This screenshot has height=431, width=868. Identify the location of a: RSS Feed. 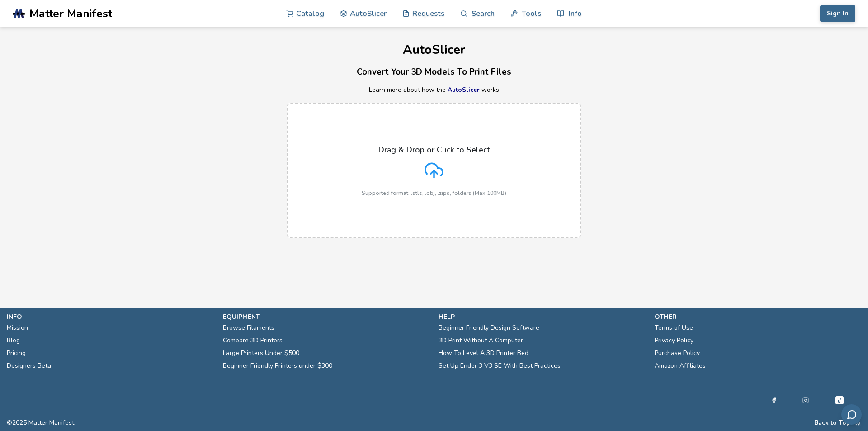
(859, 423).